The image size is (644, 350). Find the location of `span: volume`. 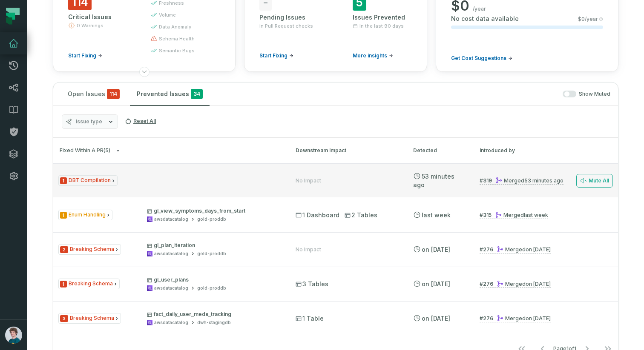

span: volume is located at coordinates (168, 15).